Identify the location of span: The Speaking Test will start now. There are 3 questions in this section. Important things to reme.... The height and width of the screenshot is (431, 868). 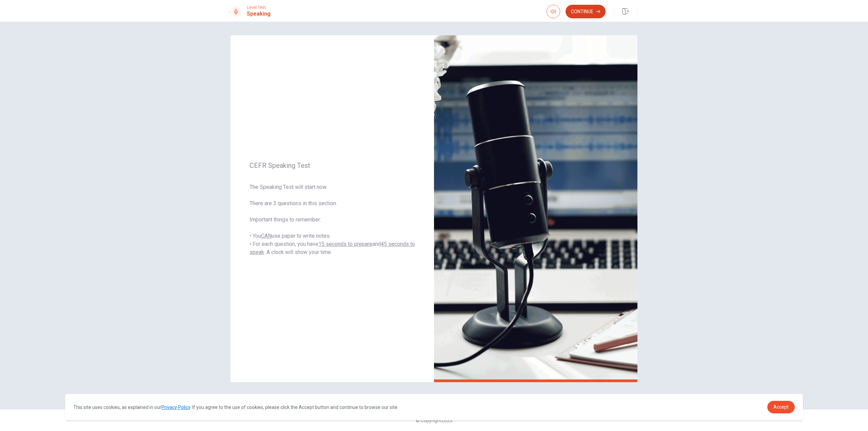
(332, 219).